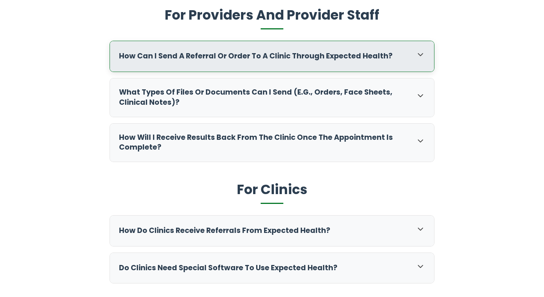 This screenshot has width=544, height=297. I want to click on div: How do clinics receive referrals from Expected Health?, so click(272, 231).